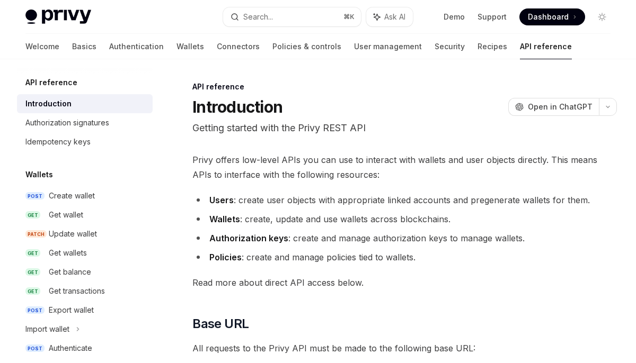  I want to click on a: Security, so click(449, 47).